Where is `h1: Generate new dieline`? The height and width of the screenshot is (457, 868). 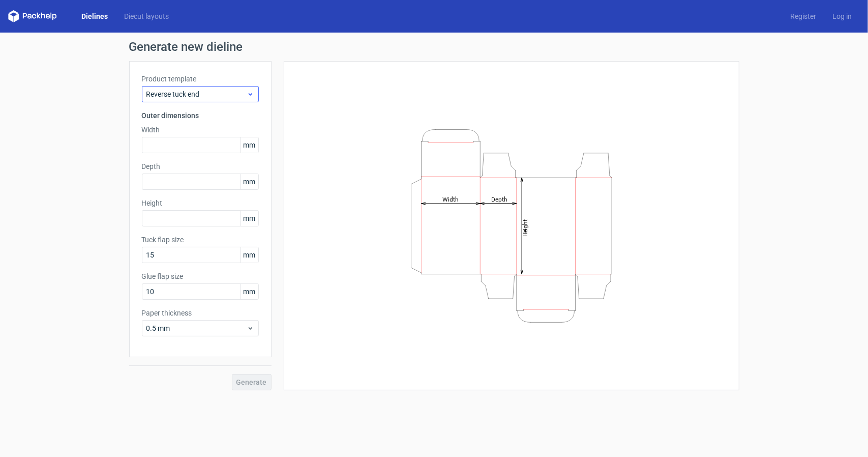
h1: Generate new dieline is located at coordinates (434, 46).